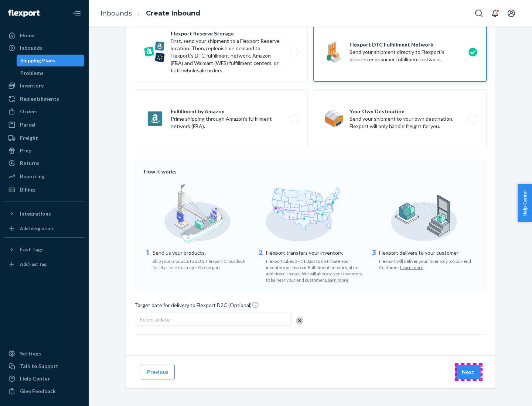  What do you see at coordinates (374, 259) in the screenshot?
I see `div: 3` at bounding box center [374, 259].